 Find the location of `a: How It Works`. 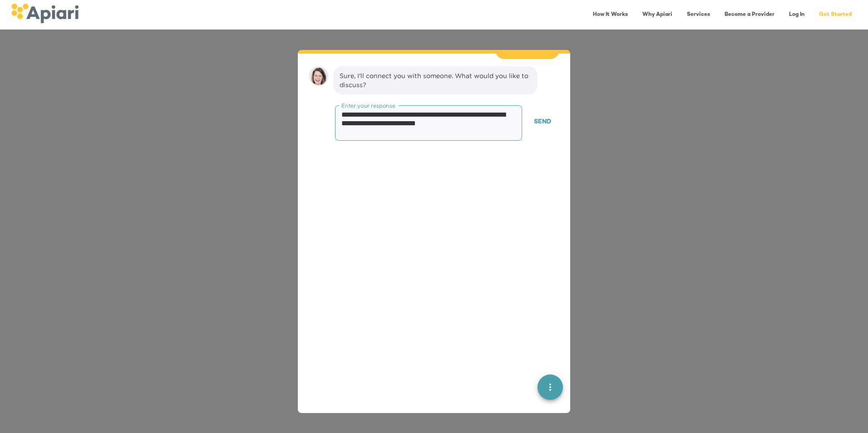

a: How It Works is located at coordinates (610, 15).